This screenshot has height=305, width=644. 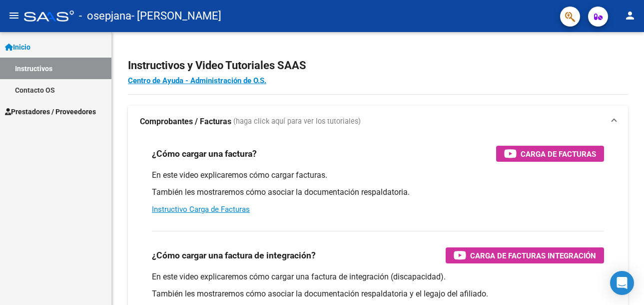 I want to click on h3: ¿Cómo cargar una factura?, so click(x=204, y=154).